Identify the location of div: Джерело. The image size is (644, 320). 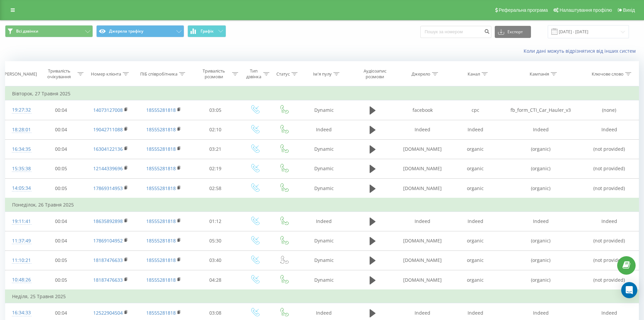
(421, 74).